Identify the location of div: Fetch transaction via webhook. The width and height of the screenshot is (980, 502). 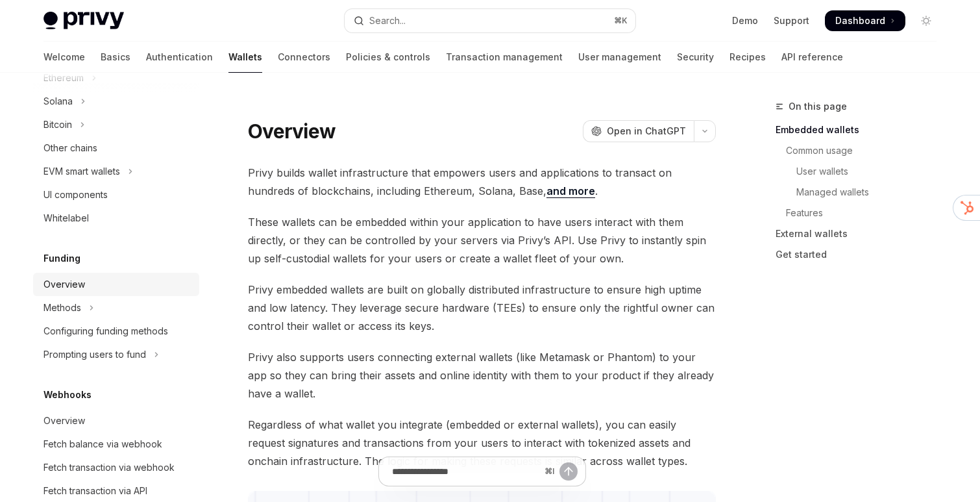
(109, 467).